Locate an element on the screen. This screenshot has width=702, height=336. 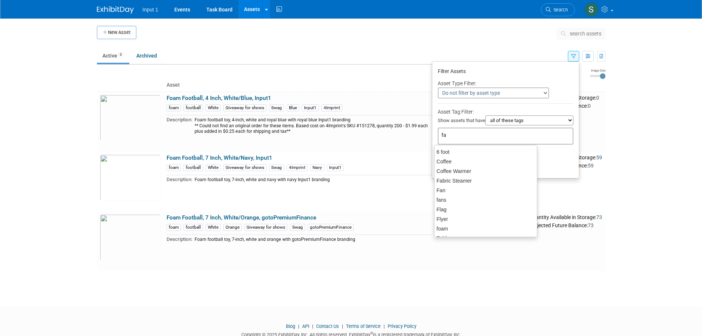
span: Input 1 is located at coordinates (150, 10).